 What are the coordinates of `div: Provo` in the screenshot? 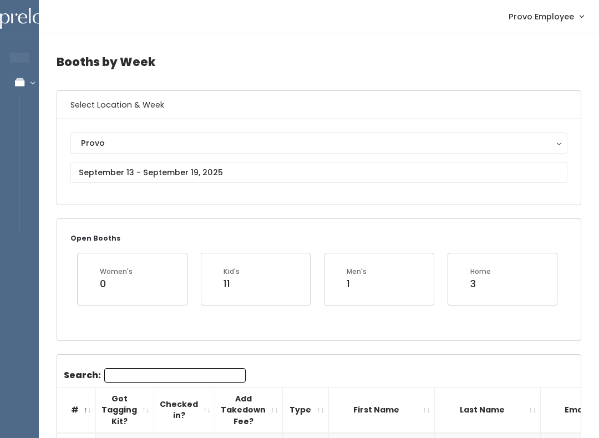 It's located at (319, 143).